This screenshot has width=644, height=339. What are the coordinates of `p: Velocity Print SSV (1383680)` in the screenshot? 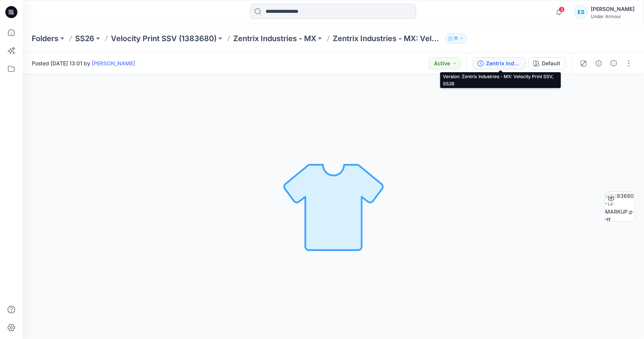 It's located at (163, 38).